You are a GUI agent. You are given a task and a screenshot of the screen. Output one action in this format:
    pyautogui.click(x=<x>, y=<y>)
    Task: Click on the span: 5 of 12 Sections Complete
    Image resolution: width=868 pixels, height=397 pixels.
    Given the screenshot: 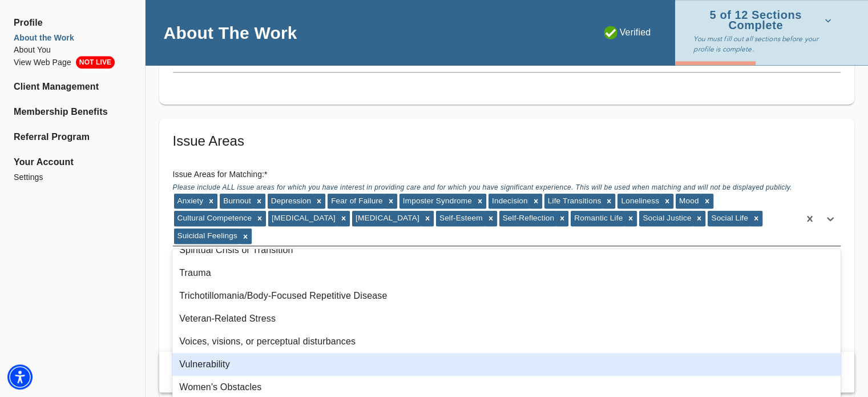 What is the action you would take?
    pyautogui.click(x=763, y=20)
    